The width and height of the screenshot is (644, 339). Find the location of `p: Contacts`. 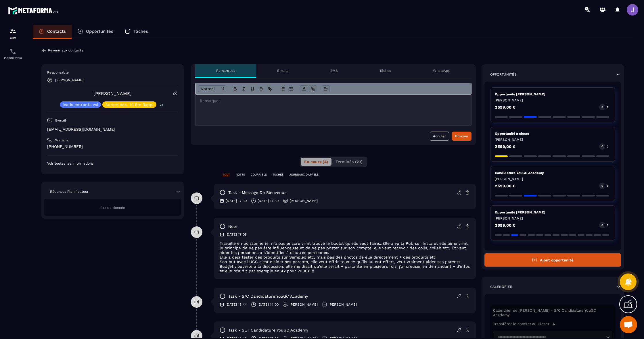

p: Contacts is located at coordinates (56, 32).